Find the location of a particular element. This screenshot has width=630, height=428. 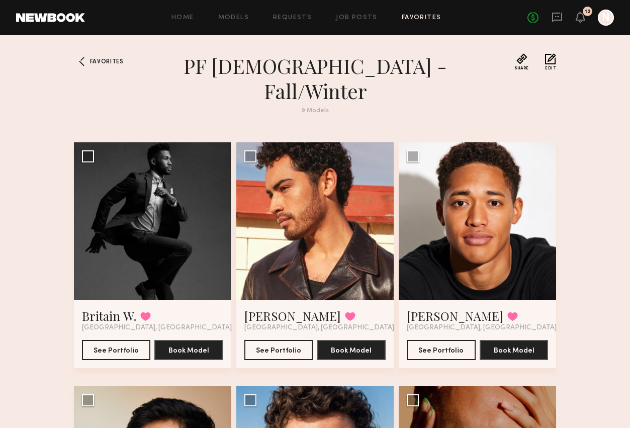

a: Job Posts is located at coordinates (357, 18).